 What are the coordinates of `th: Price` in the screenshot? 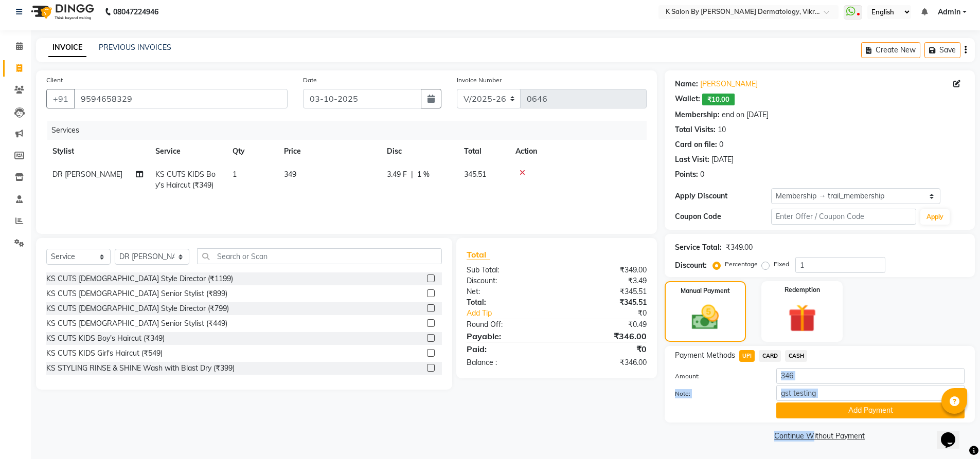 It's located at (329, 151).